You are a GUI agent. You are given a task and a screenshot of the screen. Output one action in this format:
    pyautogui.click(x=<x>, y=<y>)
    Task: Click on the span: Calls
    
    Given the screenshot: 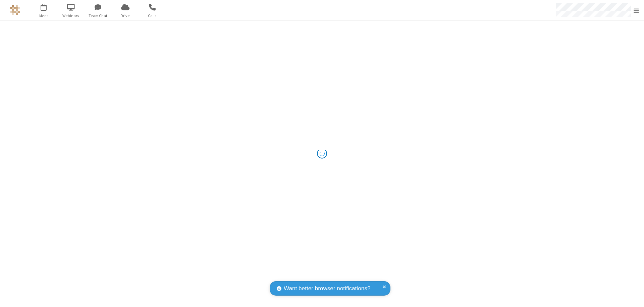 What is the action you would take?
    pyautogui.click(x=152, y=16)
    